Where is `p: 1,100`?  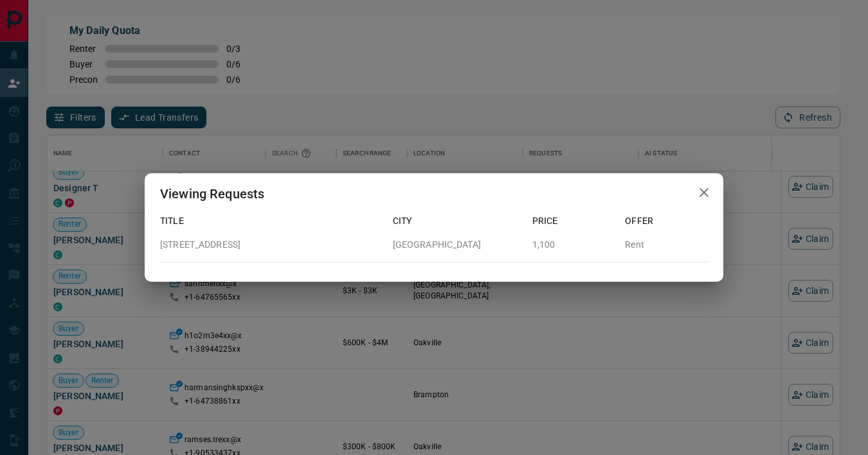 p: 1,100 is located at coordinates (574, 244).